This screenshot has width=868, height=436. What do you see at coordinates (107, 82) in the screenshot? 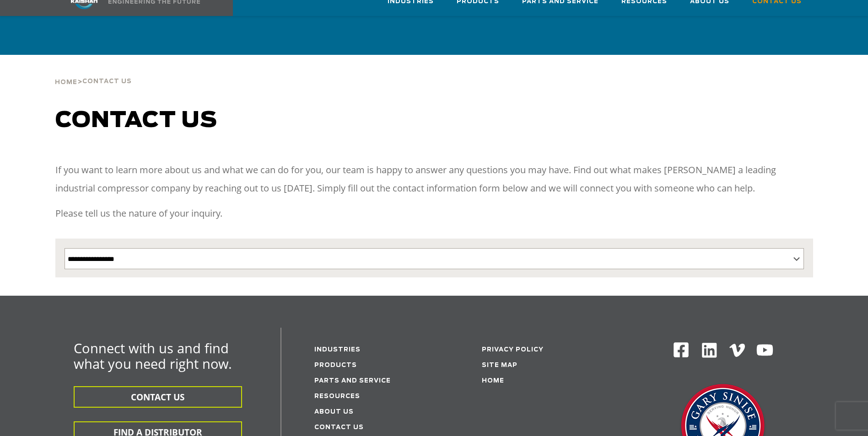
I see `span: Contact Us` at bounding box center [107, 82].